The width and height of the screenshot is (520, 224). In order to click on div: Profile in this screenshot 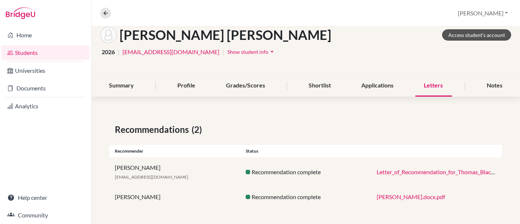, I will do `click(186, 86)`.